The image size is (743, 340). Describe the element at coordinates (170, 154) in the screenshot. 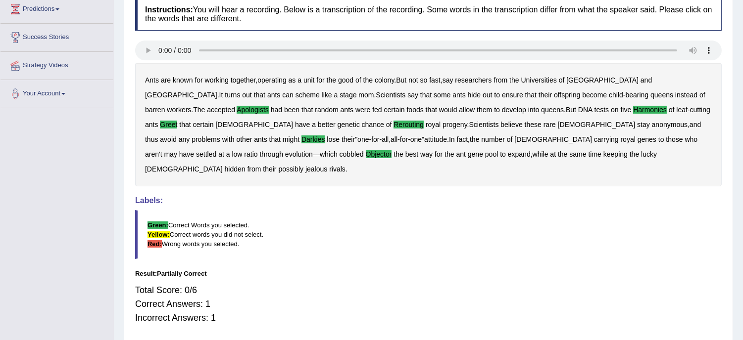

I see `b: may` at that location.